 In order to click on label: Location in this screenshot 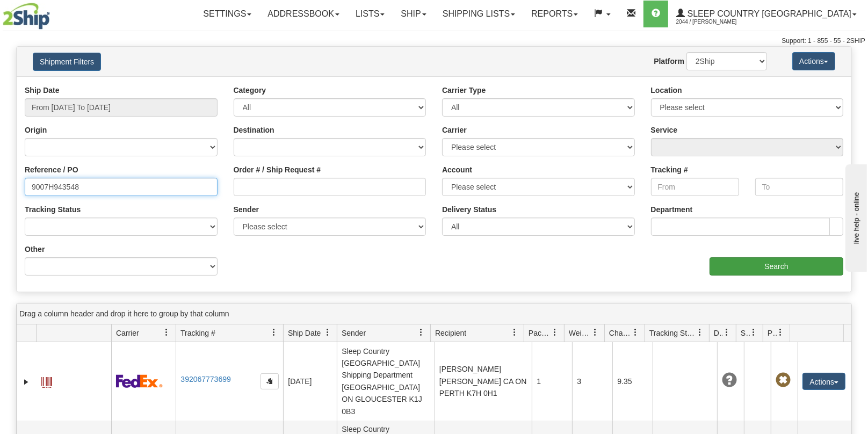, I will do `click(667, 90)`.